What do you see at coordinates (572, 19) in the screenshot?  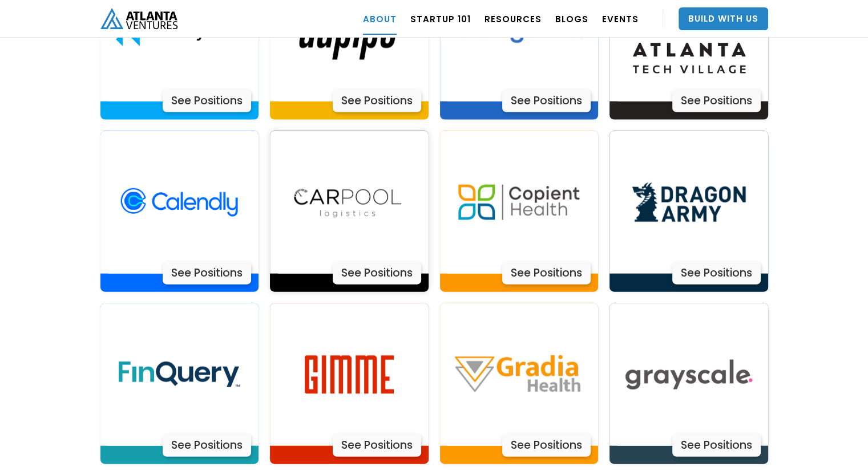 I see `a: BLOGS` at bounding box center [572, 19].